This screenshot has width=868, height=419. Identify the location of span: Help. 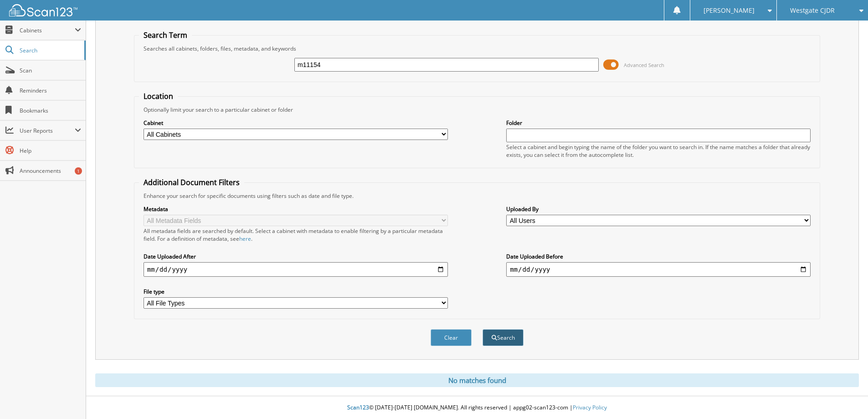
(50, 151).